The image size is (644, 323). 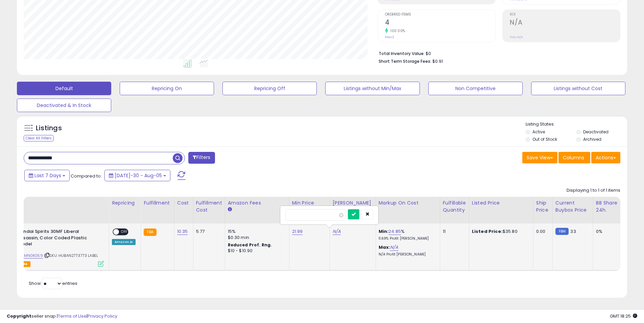 I want to click on button: Repricing On, so click(x=166, y=89).